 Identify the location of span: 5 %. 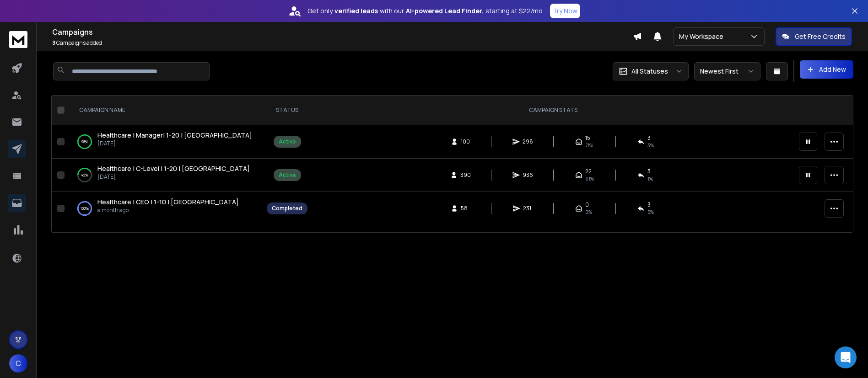
(651, 212).